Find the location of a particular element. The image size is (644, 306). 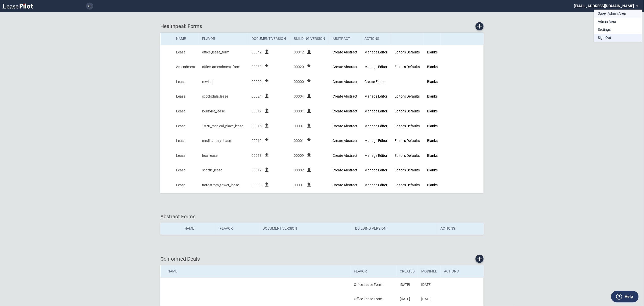

div: Sign Out is located at coordinates (605, 38).